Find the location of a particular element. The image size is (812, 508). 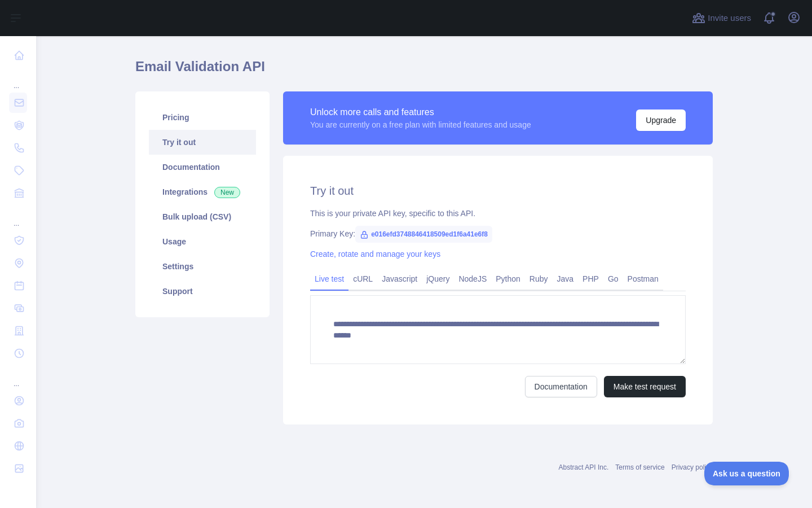

a: Live test is located at coordinates (330, 279).